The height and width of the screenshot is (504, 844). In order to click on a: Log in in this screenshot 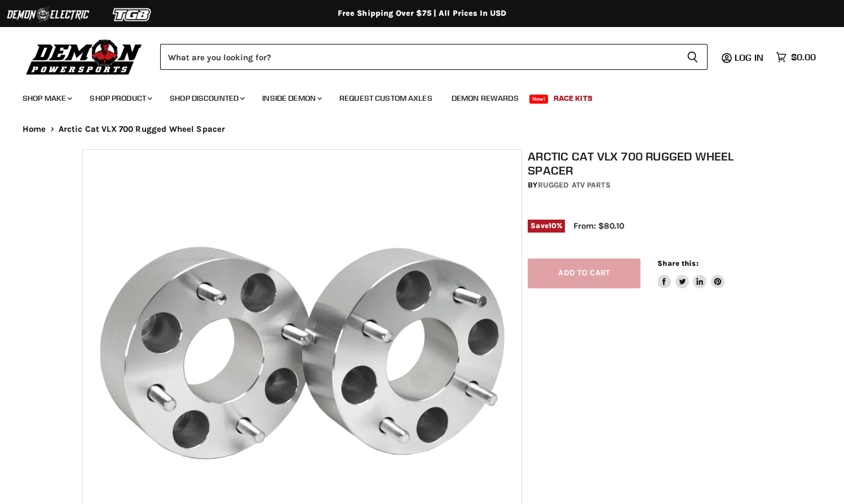, I will do `click(750, 58)`.